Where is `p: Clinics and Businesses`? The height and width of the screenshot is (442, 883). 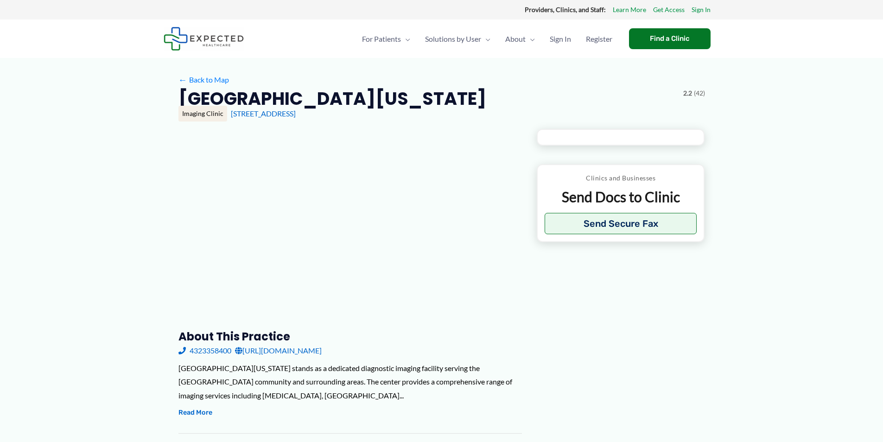 p: Clinics and Businesses is located at coordinates (620, 178).